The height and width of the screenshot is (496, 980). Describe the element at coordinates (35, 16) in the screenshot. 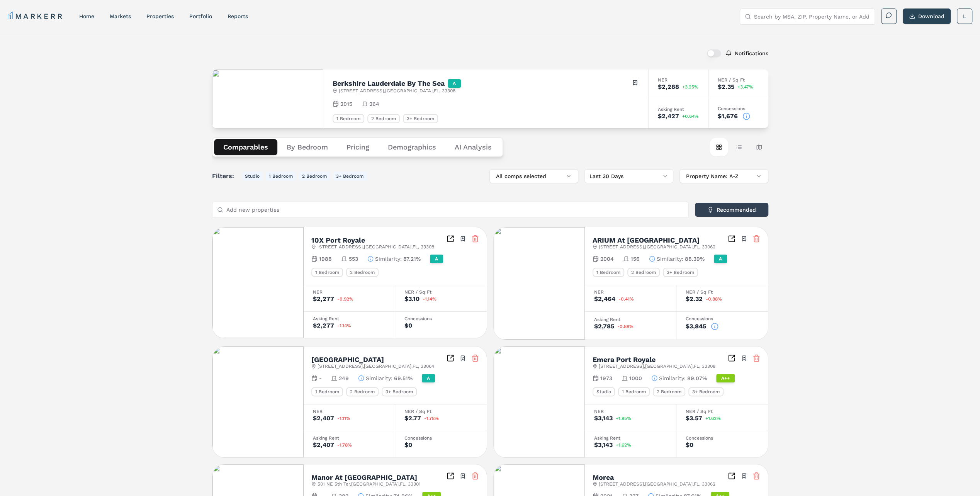

I see `a: MARKERR` at that location.